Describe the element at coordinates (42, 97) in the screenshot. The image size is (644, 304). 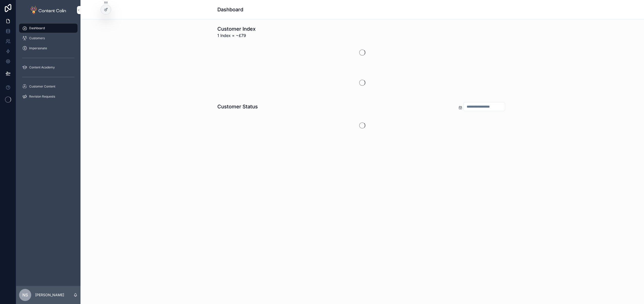
I see `span: Revision Requests` at that location.